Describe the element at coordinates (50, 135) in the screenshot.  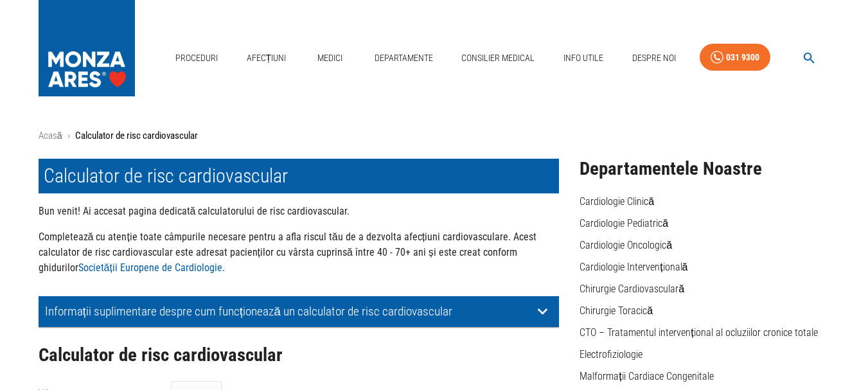
I see `a: Acasă` at that location.